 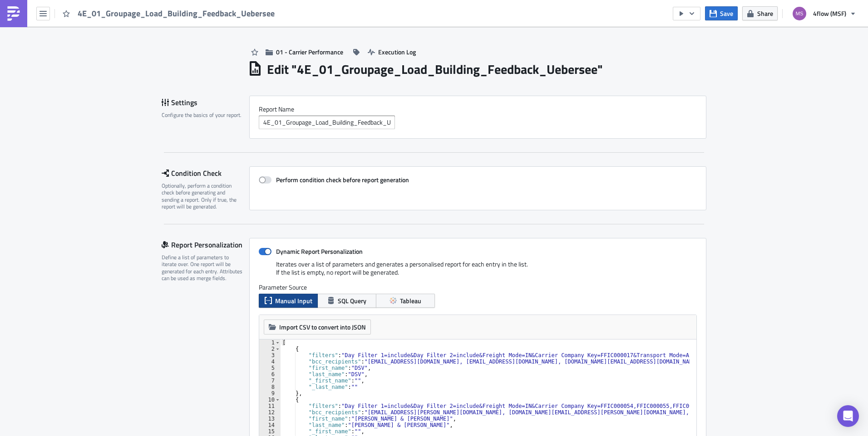 I want to click on div: 13, so click(x=270, y=419).